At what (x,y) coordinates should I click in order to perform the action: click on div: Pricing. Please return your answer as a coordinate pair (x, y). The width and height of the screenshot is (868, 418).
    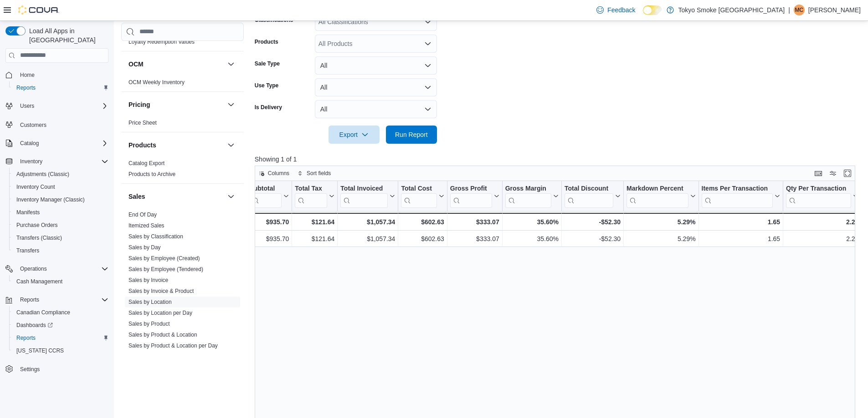
    Looking at the image, I should click on (182, 125).